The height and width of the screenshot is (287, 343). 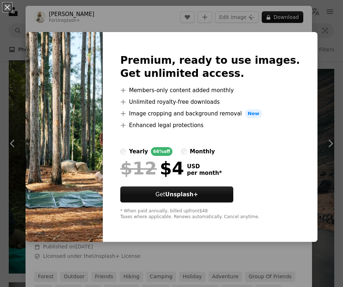 I want to click on input: monthly, so click(x=184, y=151).